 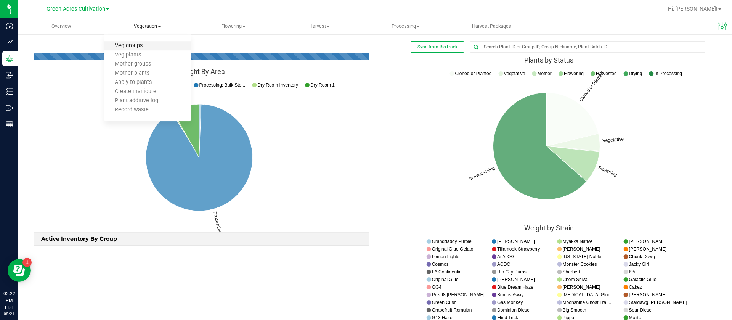 What do you see at coordinates (518, 248) in the screenshot?
I see `text: Tillamook Strawberry` at bounding box center [518, 248].